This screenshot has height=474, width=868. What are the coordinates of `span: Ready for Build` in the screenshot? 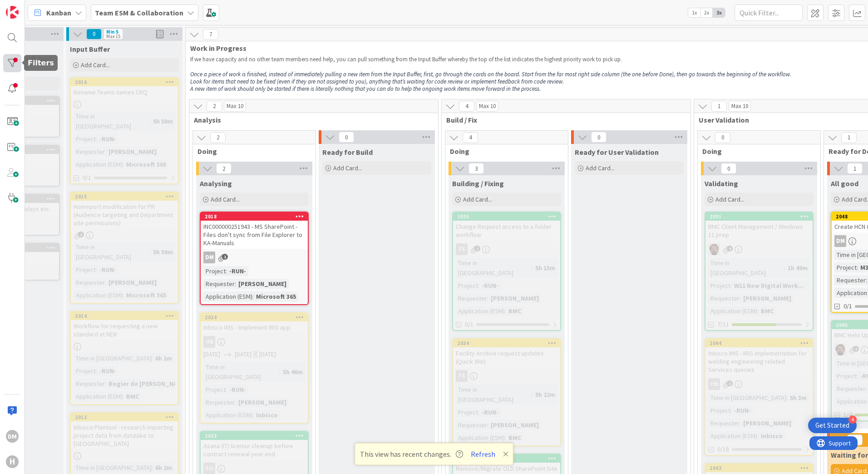 It's located at (347, 152).